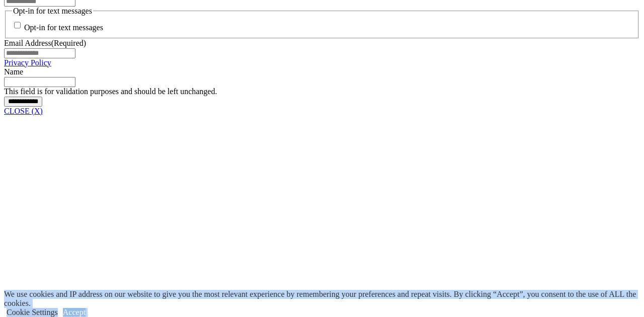 This screenshot has height=317, width=644. Describe the element at coordinates (23, 111) in the screenshot. I see `a: CLOSE (X)` at that location.